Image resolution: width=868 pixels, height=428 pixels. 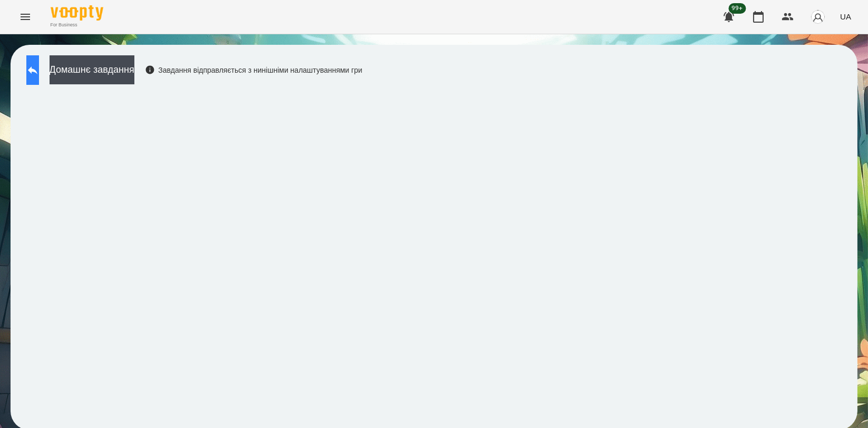 What do you see at coordinates (846, 17) in the screenshot?
I see `button: UA` at bounding box center [846, 17].